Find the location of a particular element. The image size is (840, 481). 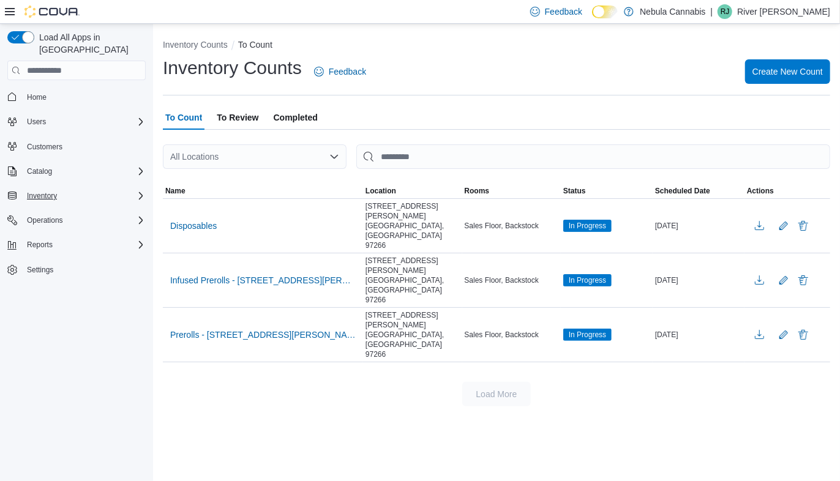

button: Open list of options is located at coordinates (334, 157).